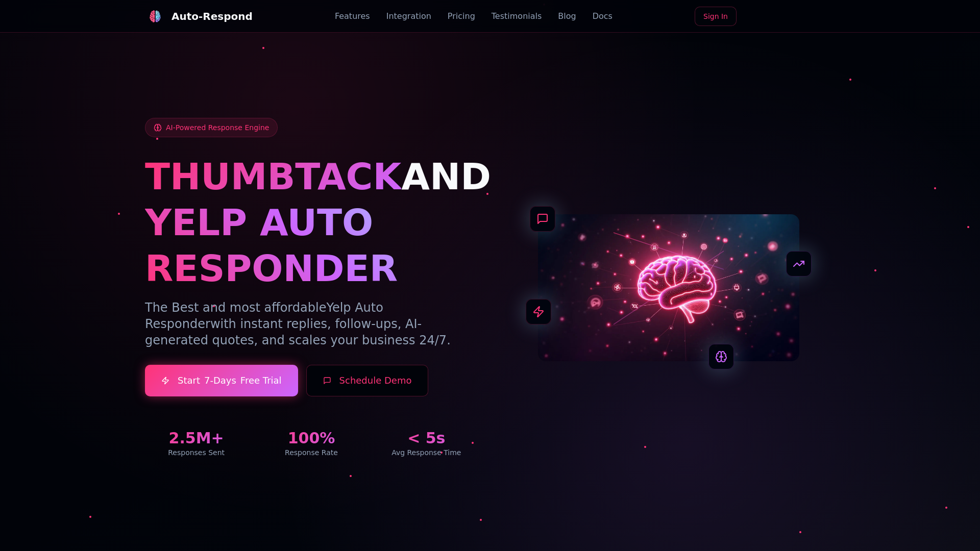 The width and height of the screenshot is (980, 551). What do you see at coordinates (198, 17) in the screenshot?
I see `a: Auto-Respond` at bounding box center [198, 17].